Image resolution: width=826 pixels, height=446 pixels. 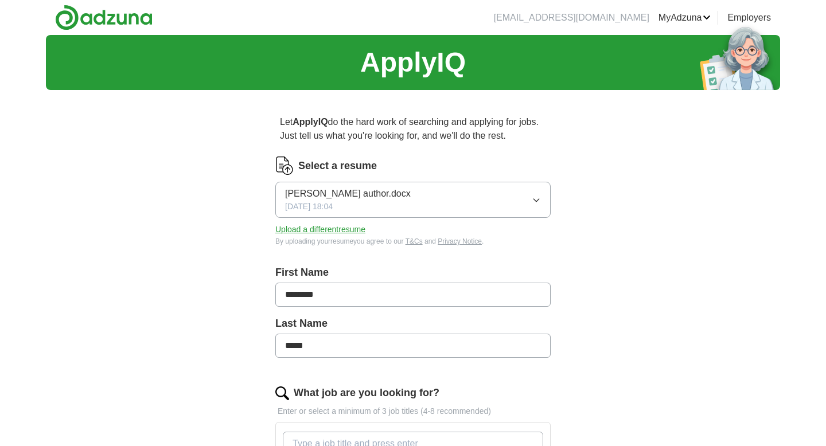 I want to click on label: Select a resume, so click(x=337, y=166).